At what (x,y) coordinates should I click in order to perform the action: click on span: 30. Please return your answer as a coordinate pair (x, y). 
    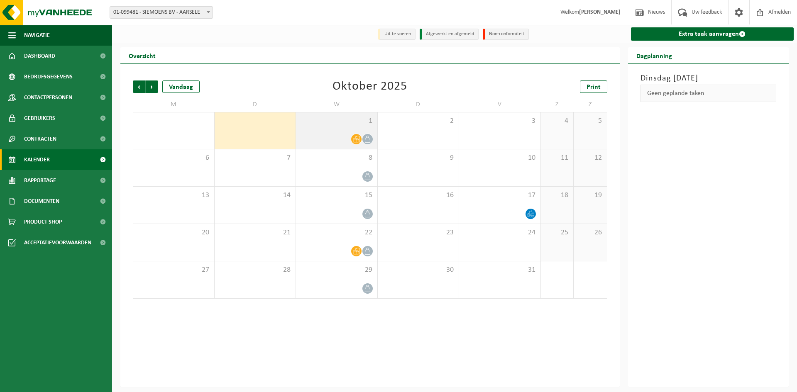
    Looking at the image, I should click on (418, 270).